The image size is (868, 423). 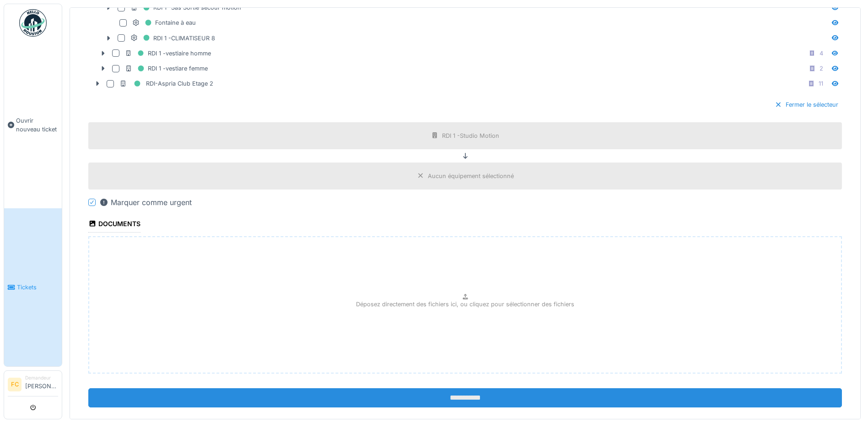 I want to click on div: 4, so click(x=822, y=53).